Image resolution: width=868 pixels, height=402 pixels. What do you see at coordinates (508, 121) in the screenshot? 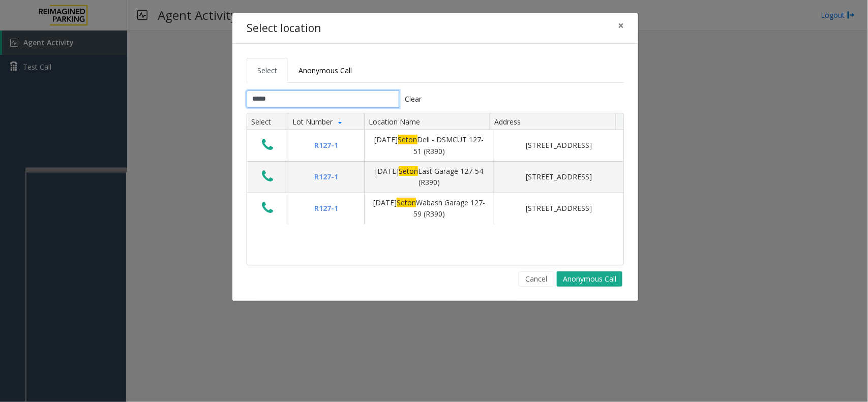
I see `span: Address` at bounding box center [508, 121].